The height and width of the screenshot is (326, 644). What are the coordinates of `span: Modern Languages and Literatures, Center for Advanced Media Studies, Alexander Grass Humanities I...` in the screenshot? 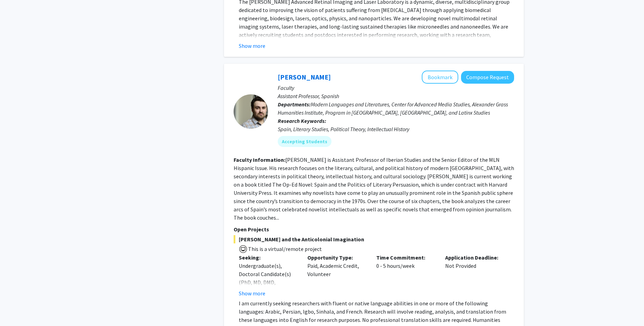 It's located at (393, 109).